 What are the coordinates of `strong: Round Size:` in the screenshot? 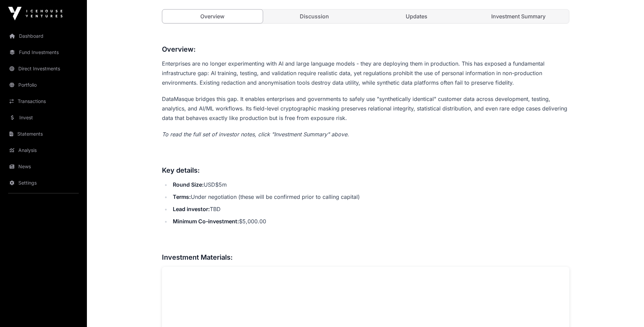 It's located at (188, 184).